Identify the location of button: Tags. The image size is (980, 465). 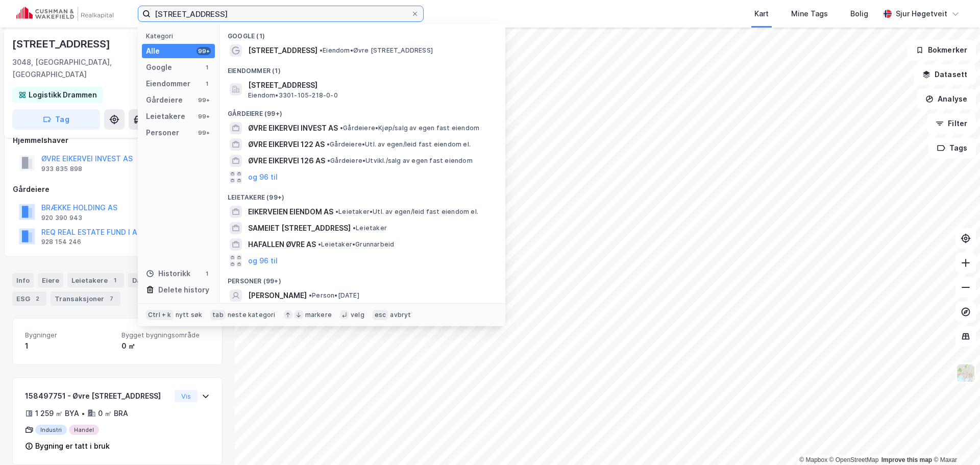
(952, 148).